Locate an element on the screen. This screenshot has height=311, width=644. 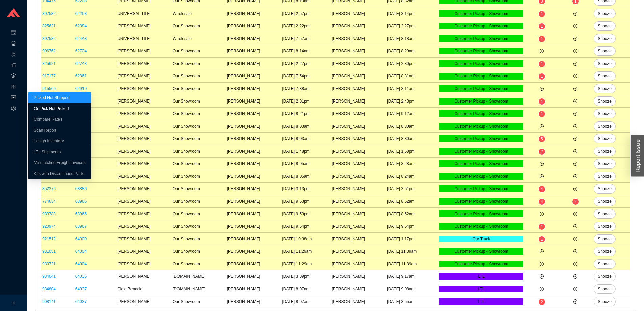
sup: 2 is located at coordinates (575, 202).